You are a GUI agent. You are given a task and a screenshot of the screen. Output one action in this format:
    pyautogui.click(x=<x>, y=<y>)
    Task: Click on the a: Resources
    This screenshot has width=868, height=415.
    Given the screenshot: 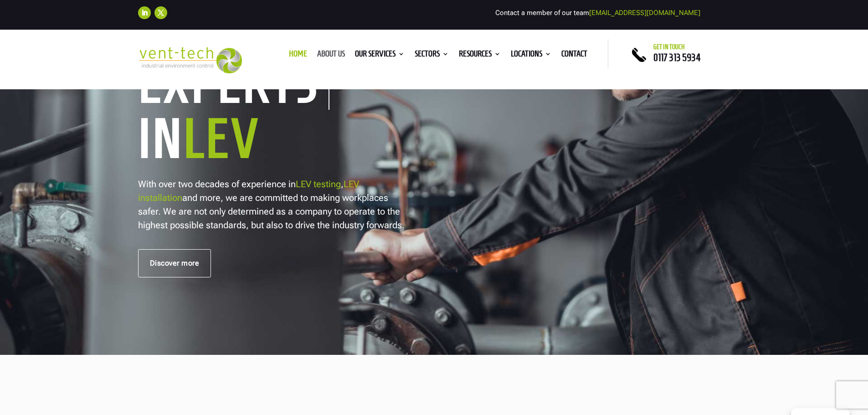 What is the action you would take?
    pyautogui.click(x=480, y=56)
    